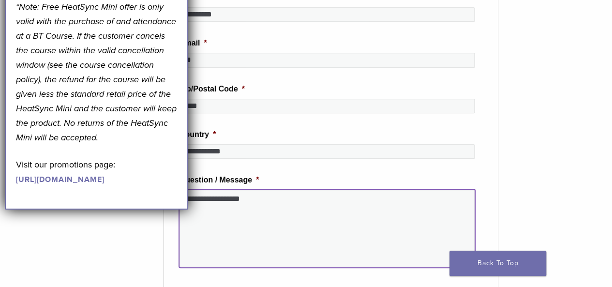  What do you see at coordinates (97, 172) in the screenshot?
I see `p: Visit our promotions page:` at bounding box center [97, 172].